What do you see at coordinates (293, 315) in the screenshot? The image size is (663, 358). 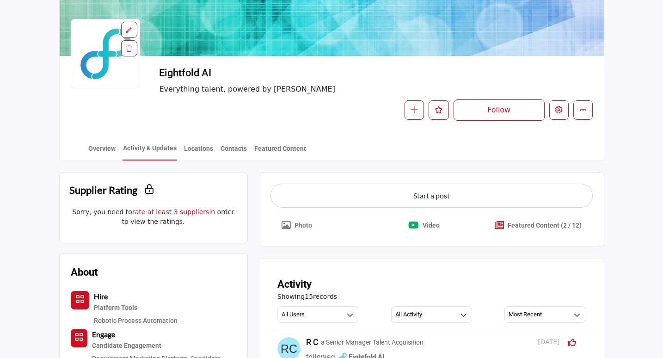 I see `h3: All Users` at bounding box center [293, 315].